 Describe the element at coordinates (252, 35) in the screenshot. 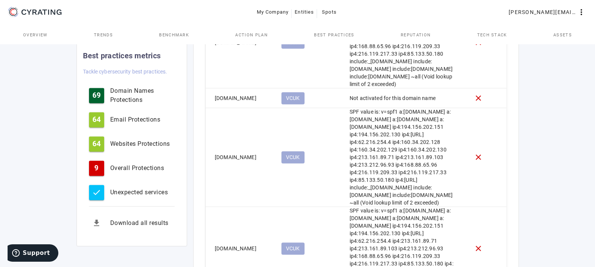

I see `span: Action Plan` at that location.